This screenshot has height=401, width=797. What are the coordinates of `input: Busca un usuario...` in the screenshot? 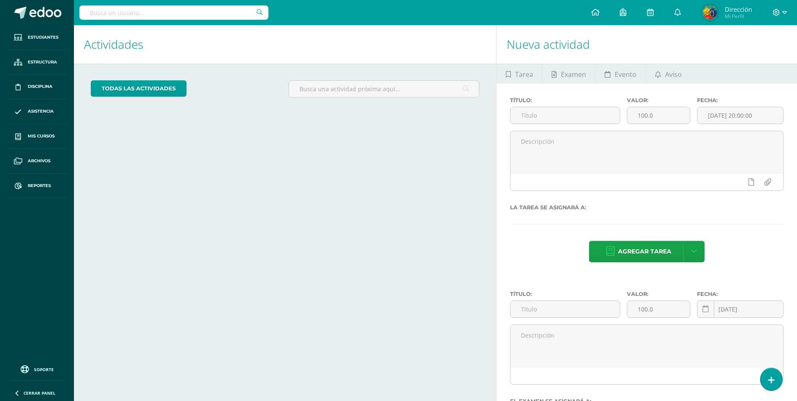 It's located at (174, 13).